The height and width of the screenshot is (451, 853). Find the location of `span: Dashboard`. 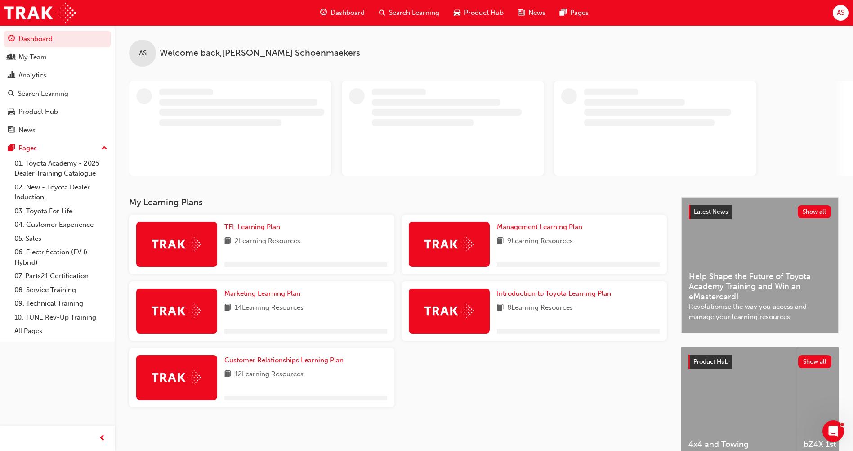

span: Dashboard is located at coordinates (348, 13).